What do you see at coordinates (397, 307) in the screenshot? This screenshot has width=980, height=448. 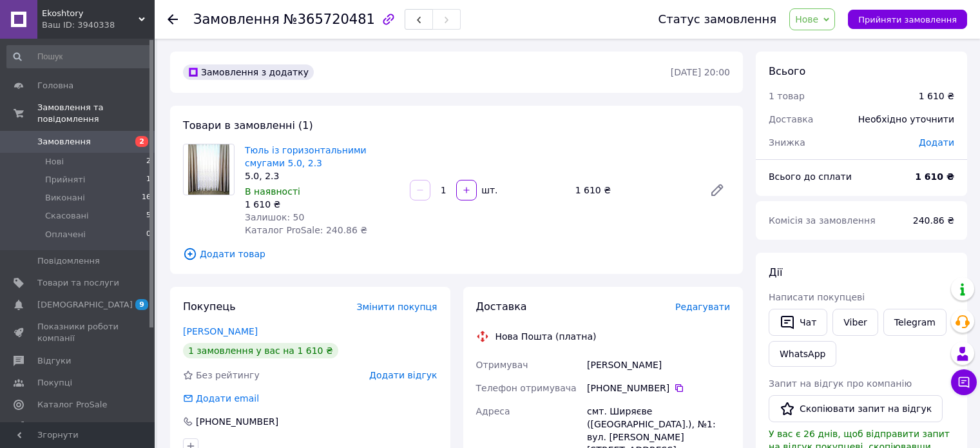 I see `span: Змінити покупця` at bounding box center [397, 307].